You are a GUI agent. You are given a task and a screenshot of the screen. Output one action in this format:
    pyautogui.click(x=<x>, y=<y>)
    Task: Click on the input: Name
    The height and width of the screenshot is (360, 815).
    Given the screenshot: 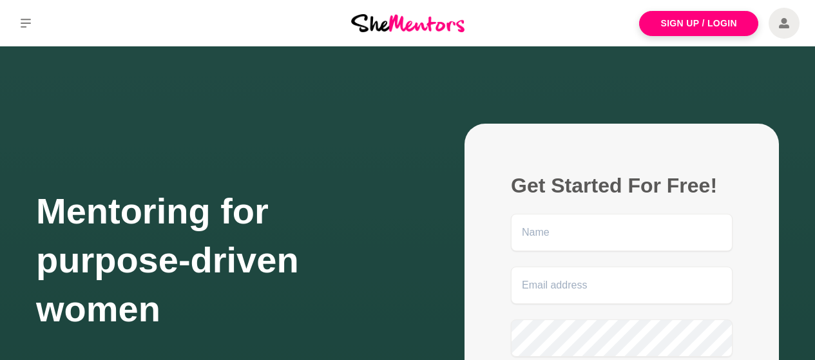 What is the action you would take?
    pyautogui.click(x=621, y=232)
    